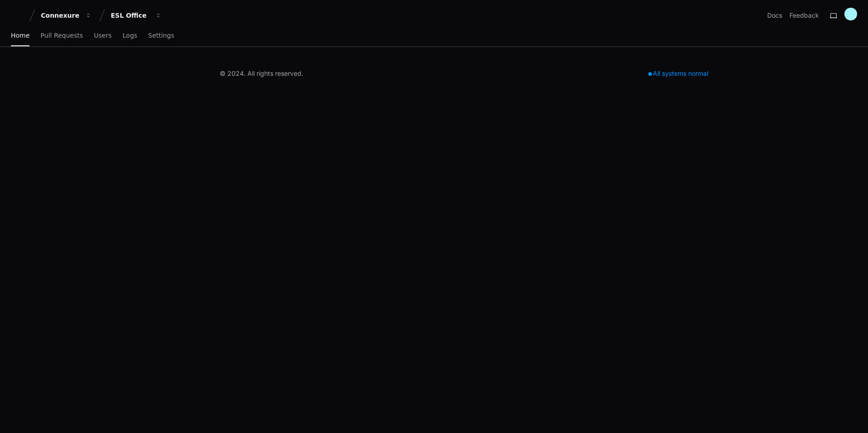 The image size is (868, 433). What do you see at coordinates (804, 15) in the screenshot?
I see `button: Feedback` at bounding box center [804, 15].